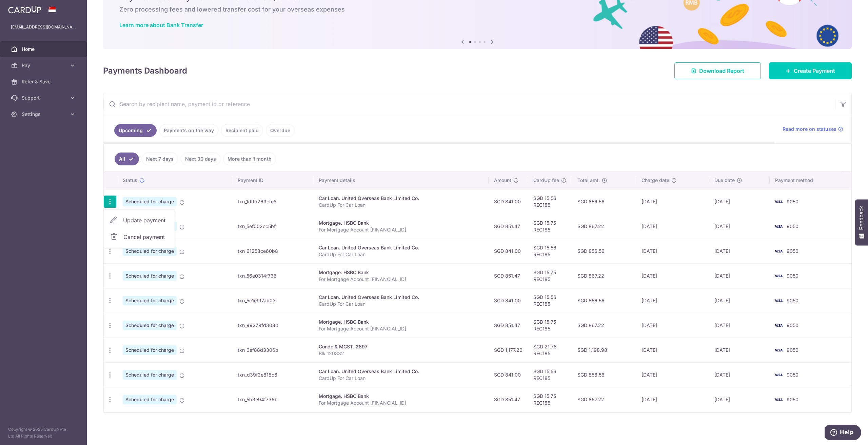 This screenshot has width=868, height=445. Describe the element at coordinates (717, 71) in the screenshot. I see `a: Download Report` at that location.